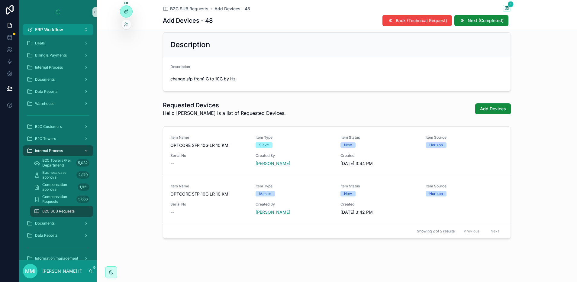  Describe the element at coordinates (58, 127) in the screenshot. I see `a: B2C Customers` at that location.